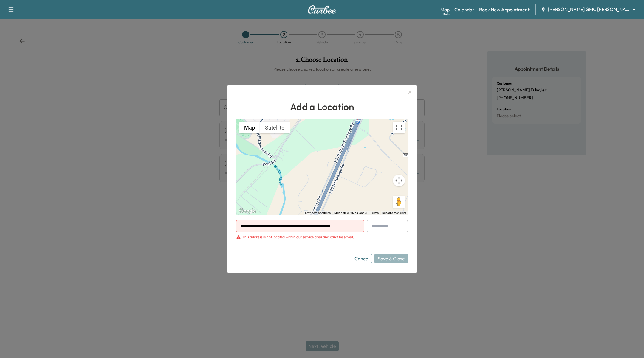  Describe the element at coordinates (399, 181) in the screenshot. I see `button: Map camera controls` at that location.